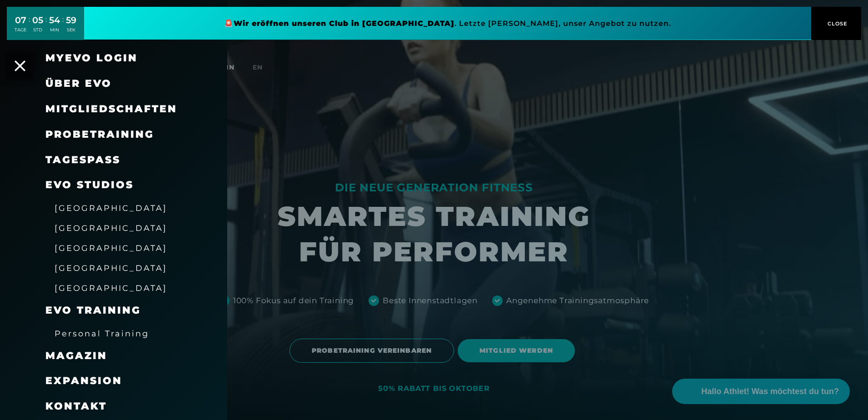 The image size is (868, 420). I want to click on a: MyEVO Login, so click(91, 58).